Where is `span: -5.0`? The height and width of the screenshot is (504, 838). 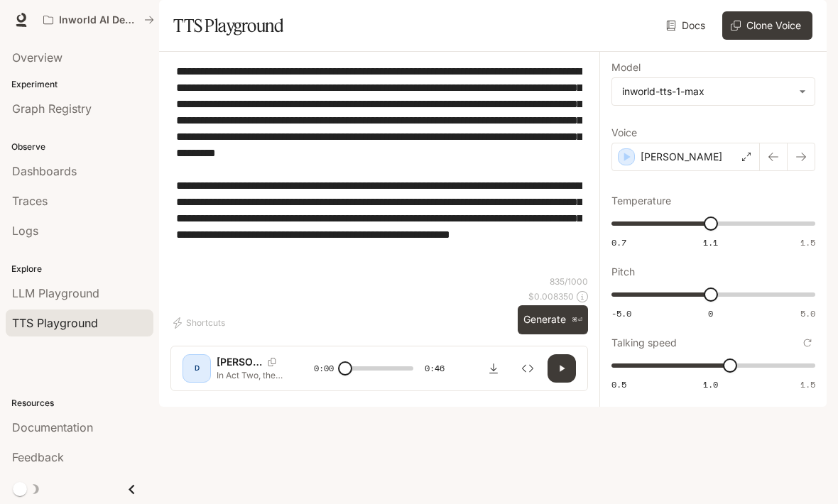 span: -5.0 is located at coordinates (621, 313).